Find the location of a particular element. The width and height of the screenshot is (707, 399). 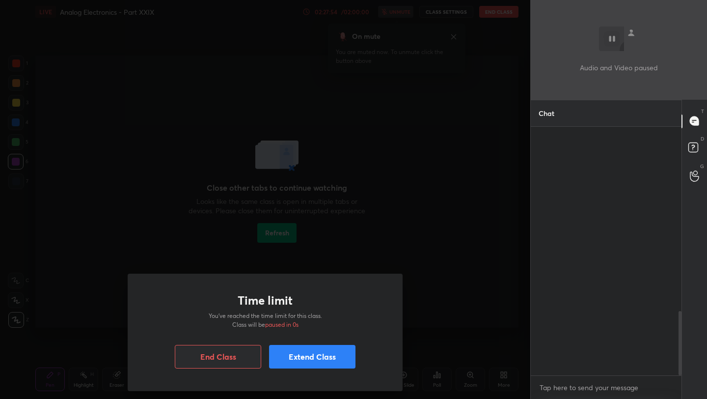

button: Extend Class is located at coordinates (312, 356).